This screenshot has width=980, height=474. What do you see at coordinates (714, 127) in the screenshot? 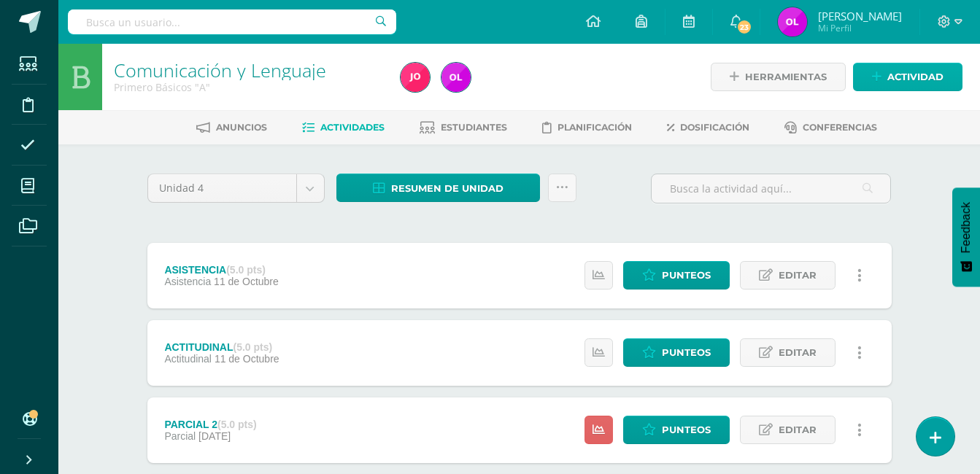
I see `span: Dosificación` at bounding box center [714, 127].